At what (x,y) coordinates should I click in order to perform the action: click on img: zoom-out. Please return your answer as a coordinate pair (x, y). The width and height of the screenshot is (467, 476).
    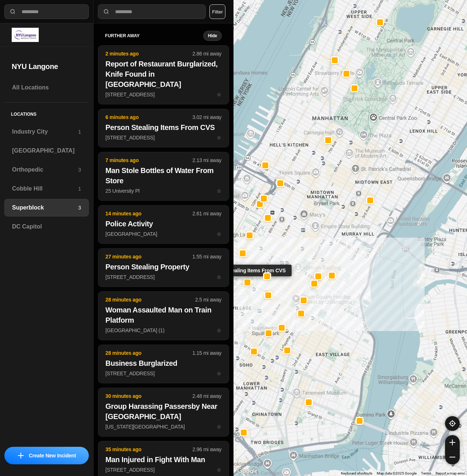
    Looking at the image, I should click on (452, 457).